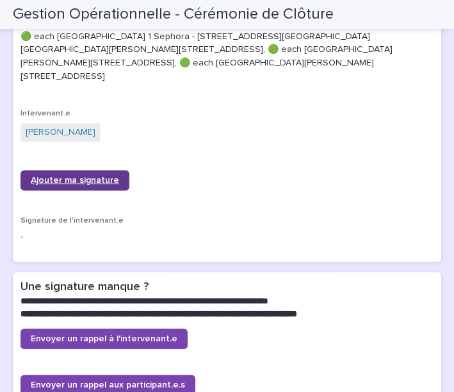  Describe the element at coordinates (108, 385) in the screenshot. I see `span: Envoyer un rappel aux participant.e.s` at that location.